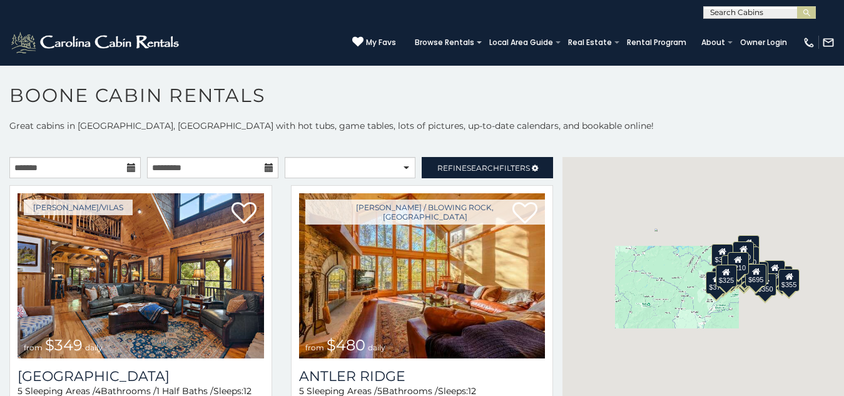 The image size is (844, 396). I want to click on a: My Favs, so click(374, 43).